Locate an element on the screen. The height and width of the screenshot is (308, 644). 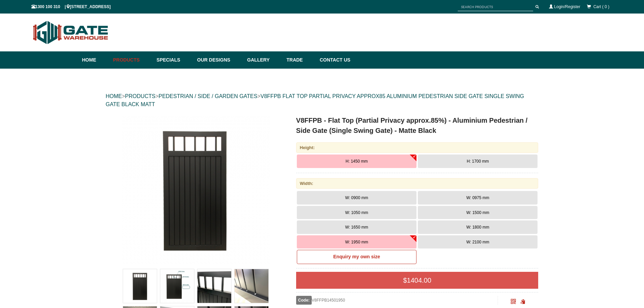
button: H: 1700 mm is located at coordinates (478, 161).